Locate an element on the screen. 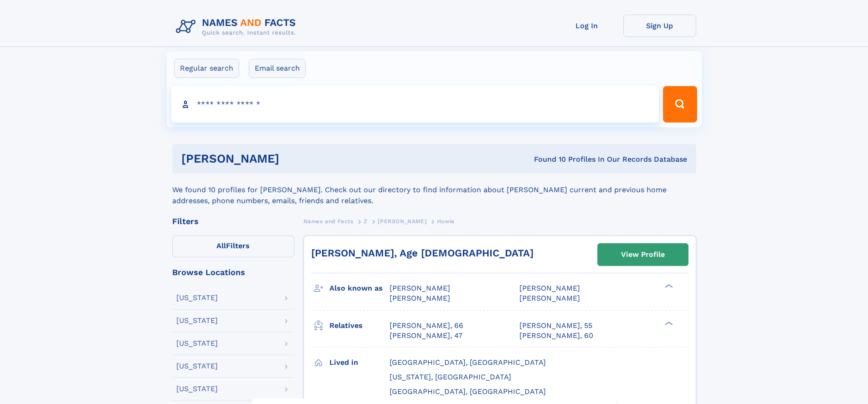  span: All is located at coordinates (221, 245).